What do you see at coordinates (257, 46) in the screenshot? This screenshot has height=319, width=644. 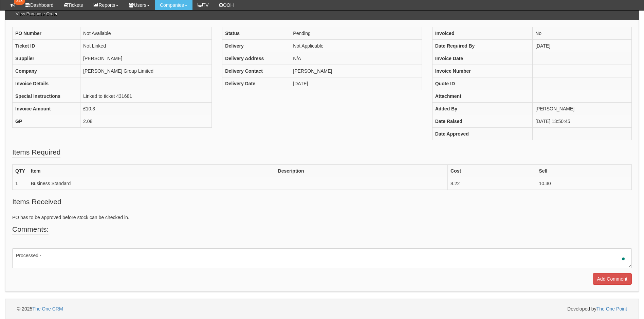 I see `th: Delivery` at bounding box center [257, 46].